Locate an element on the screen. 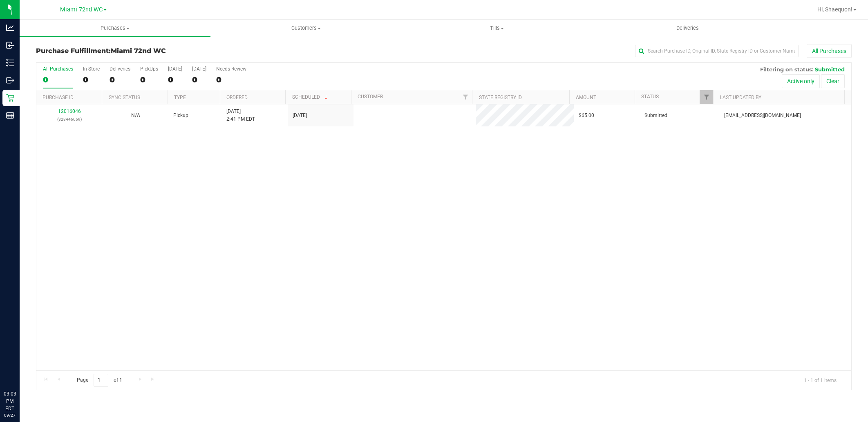  span: Pickup is located at coordinates (180, 116).